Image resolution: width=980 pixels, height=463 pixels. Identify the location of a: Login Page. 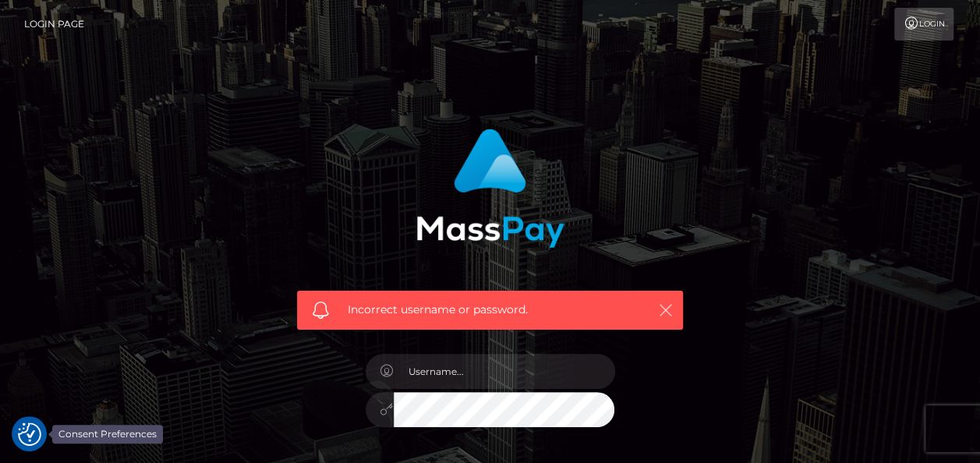
(54, 24).